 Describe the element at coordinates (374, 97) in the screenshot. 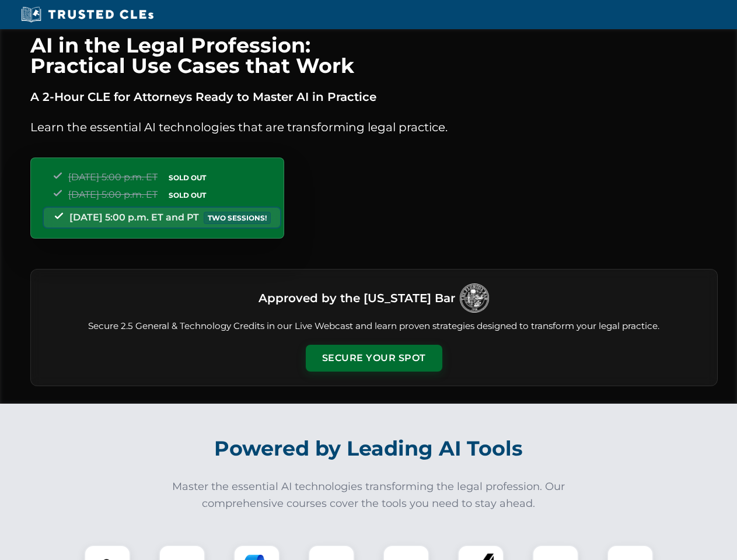

I see `p: A 2-Hour CLE for Attorneys Ready to Master AI in Practice` at that location.